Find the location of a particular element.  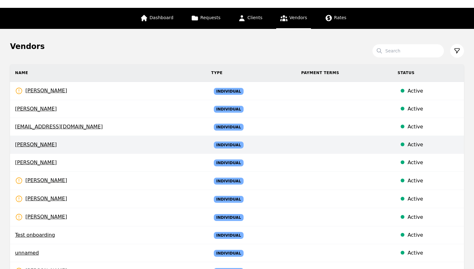

a: Clients is located at coordinates (250, 18).